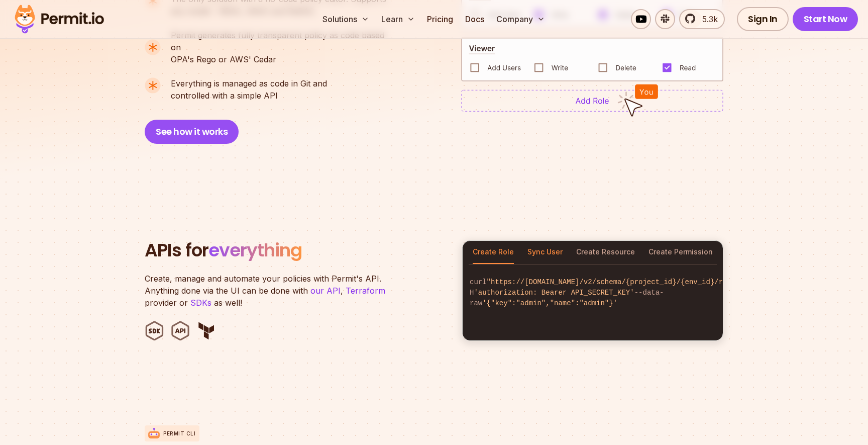  I want to click on a: Pricing, so click(440, 19).